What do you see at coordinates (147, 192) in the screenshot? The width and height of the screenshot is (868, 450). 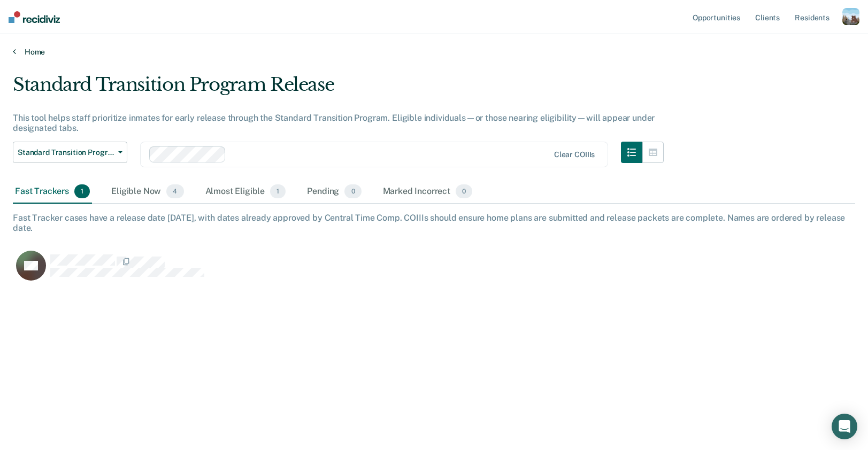 I see `div: Eligible Now4` at bounding box center [147, 192].